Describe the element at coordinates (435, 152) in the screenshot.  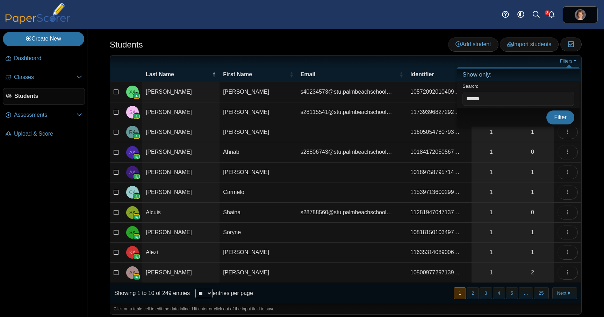
I see `span: 101841720505678937398` at that location.